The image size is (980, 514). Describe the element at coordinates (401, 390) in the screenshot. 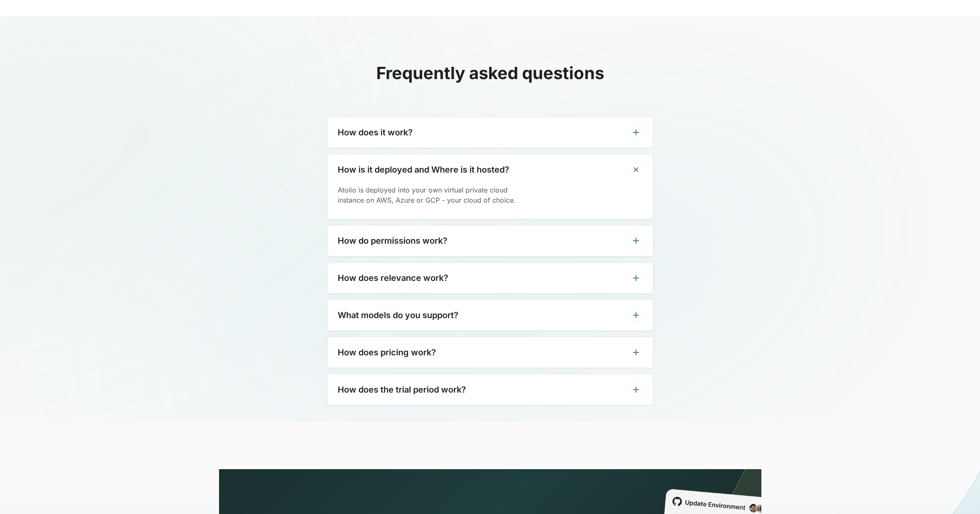

I see `h3: How does the trial period work?` at that location.